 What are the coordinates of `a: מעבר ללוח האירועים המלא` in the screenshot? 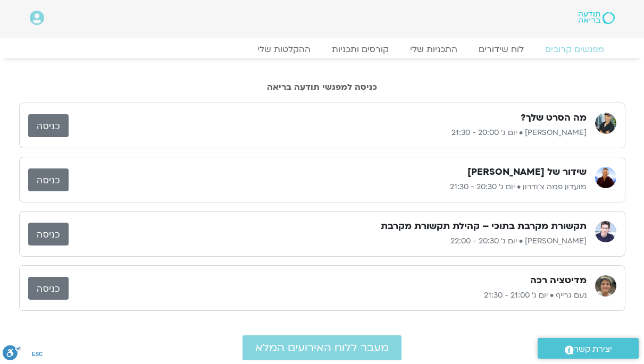 It's located at (321, 347).